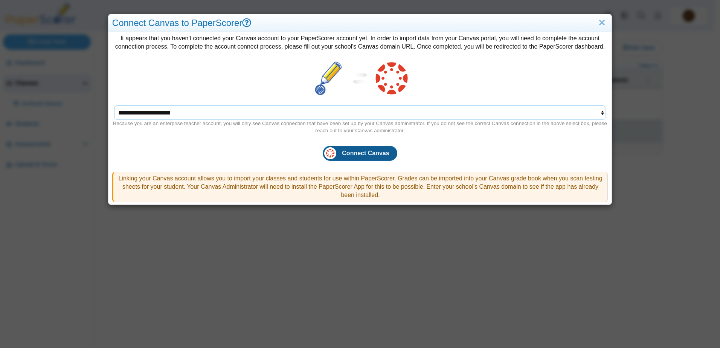 The height and width of the screenshot is (348, 720). Describe the element at coordinates (392, 78) in the screenshot. I see `img: canvas-logo.png` at that location.